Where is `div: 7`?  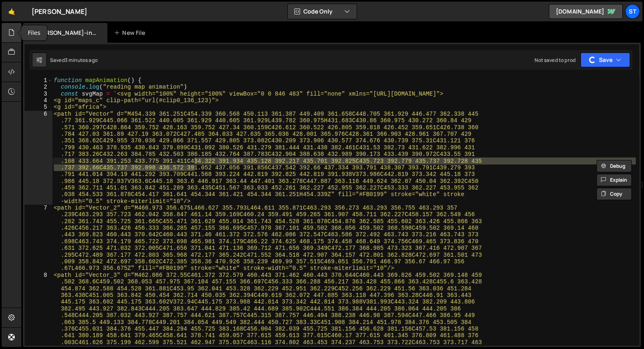
div: 7 is located at coordinates (39, 238).